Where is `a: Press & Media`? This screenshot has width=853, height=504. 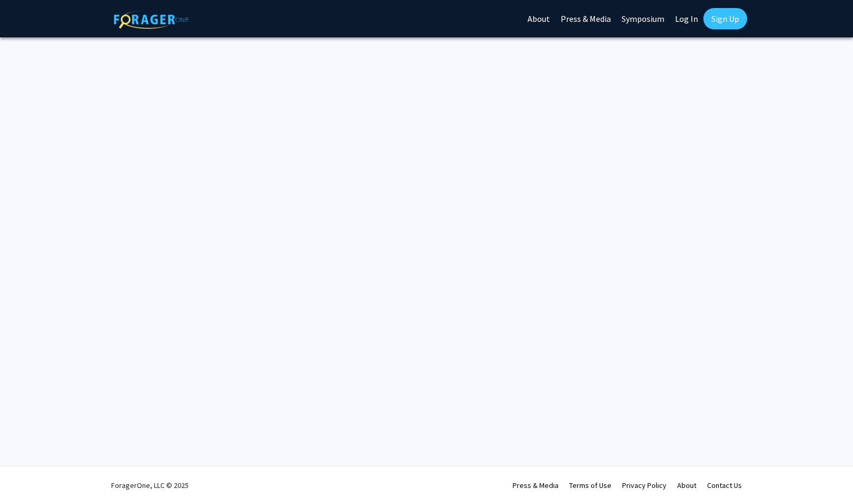
a: Press & Media is located at coordinates (535, 485).